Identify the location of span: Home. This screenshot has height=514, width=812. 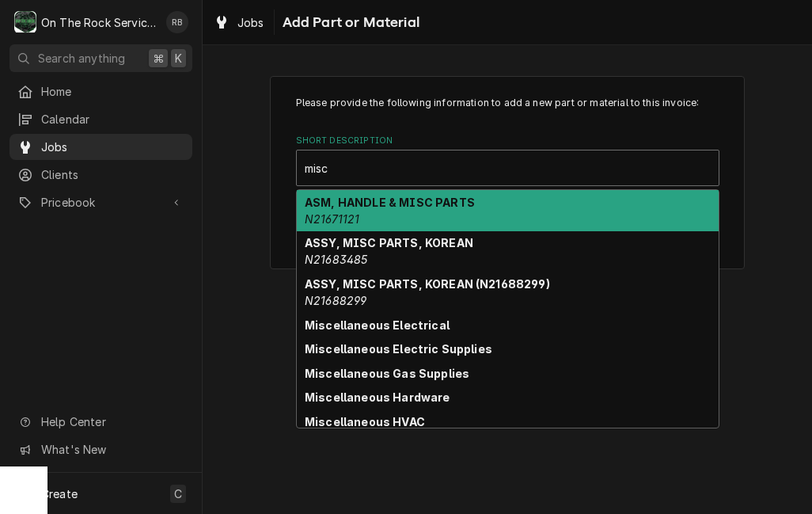
(113, 91).